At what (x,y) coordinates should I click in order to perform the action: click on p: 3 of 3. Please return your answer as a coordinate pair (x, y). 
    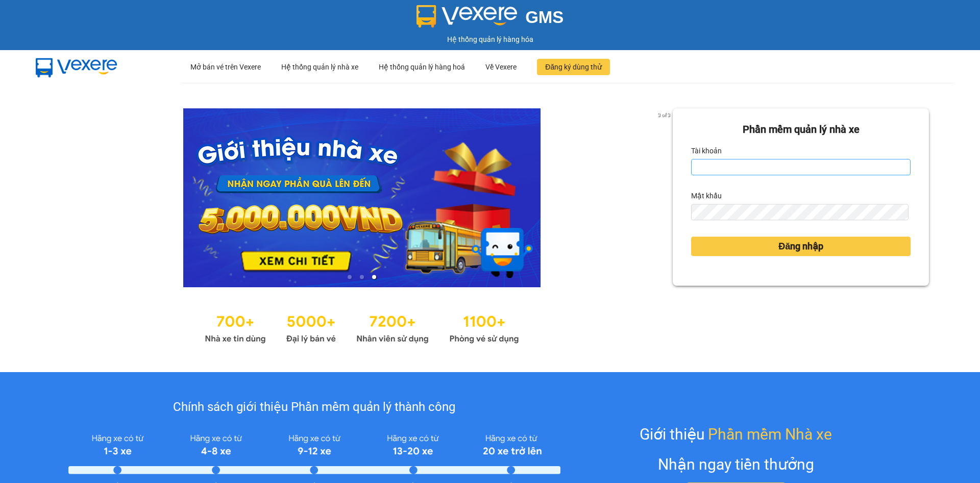
    Looking at the image, I should click on (664, 115).